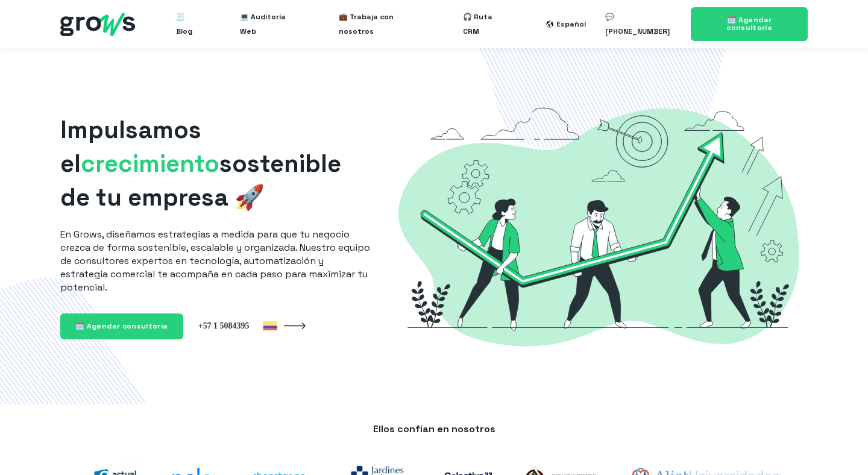 This screenshot has height=475, width=868. I want to click on a: 🎧 Ruta CRM, so click(485, 24).